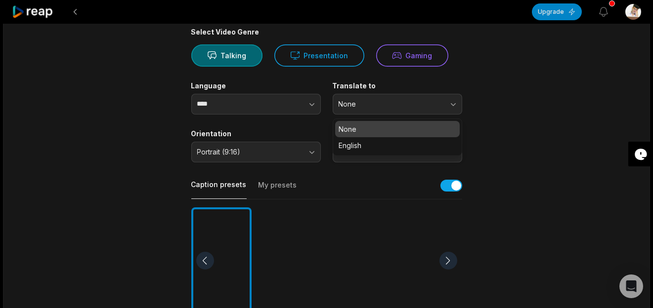 The width and height of the screenshot is (653, 308). What do you see at coordinates (319, 55) in the screenshot?
I see `button: Presentation` at bounding box center [319, 55].